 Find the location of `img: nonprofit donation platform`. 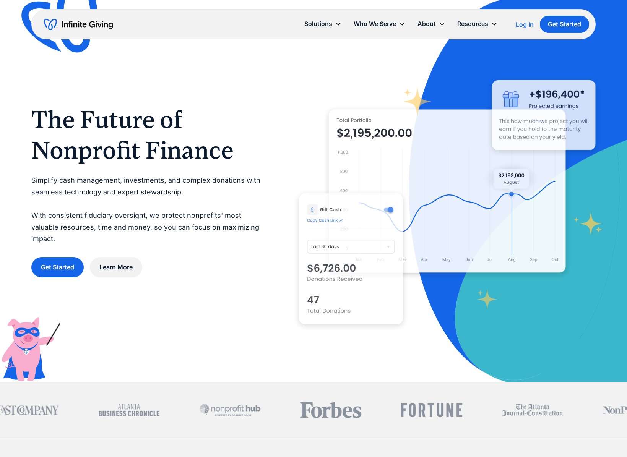

img: nonprofit donation platform is located at coordinates (447, 191).